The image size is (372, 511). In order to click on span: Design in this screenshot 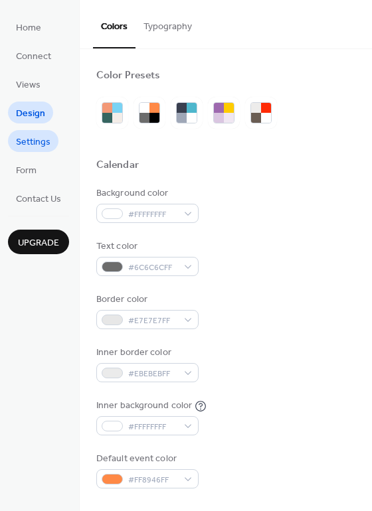, I will do `click(31, 114)`.